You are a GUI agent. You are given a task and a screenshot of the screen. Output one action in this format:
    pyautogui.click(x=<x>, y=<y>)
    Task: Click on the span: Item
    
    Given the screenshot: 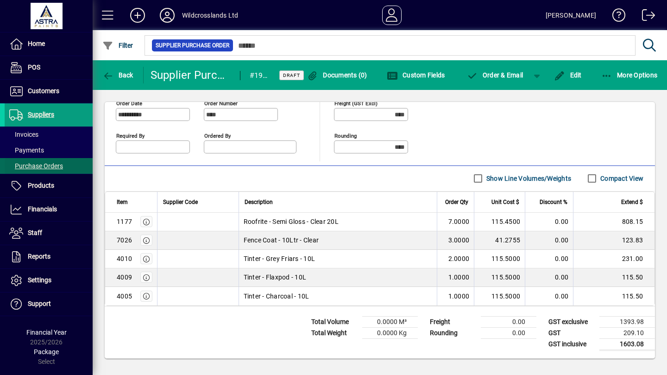 What is the action you would take?
    pyautogui.click(x=122, y=202)
    